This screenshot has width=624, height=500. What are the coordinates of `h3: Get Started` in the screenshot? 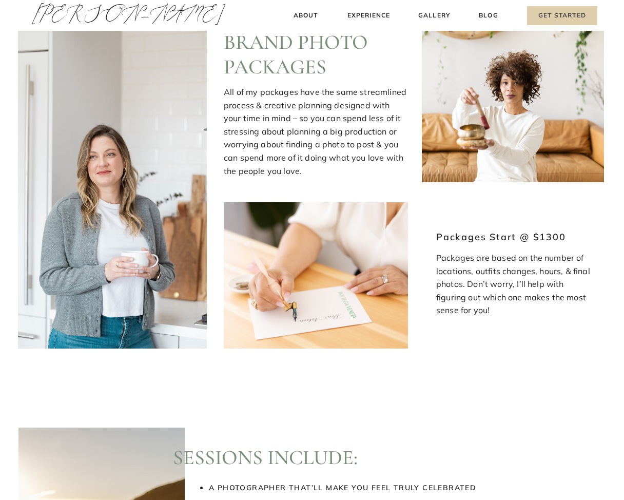 It's located at (562, 15).